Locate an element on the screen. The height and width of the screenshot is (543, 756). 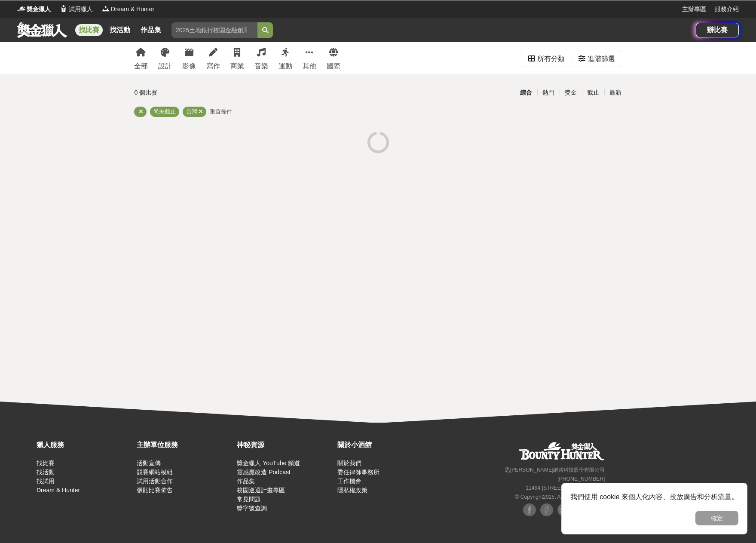
span: 獎金獵人 is located at coordinates (39, 9).